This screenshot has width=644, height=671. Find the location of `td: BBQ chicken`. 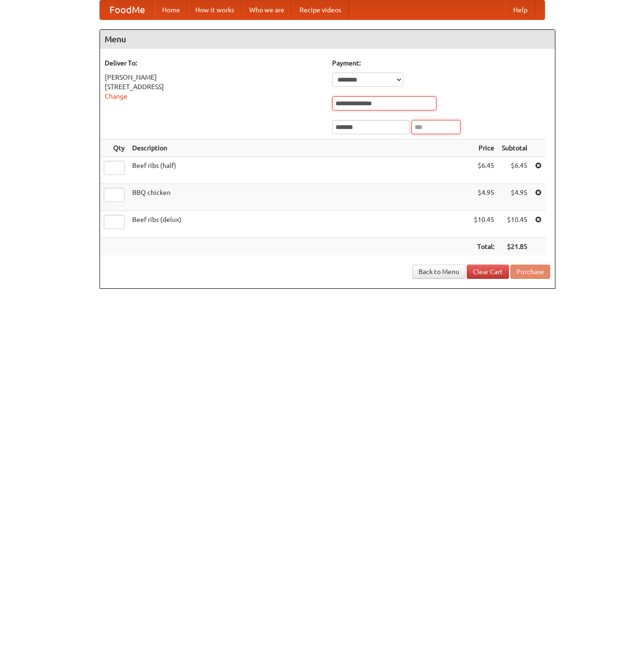

td: BBQ chicken is located at coordinates (299, 197).